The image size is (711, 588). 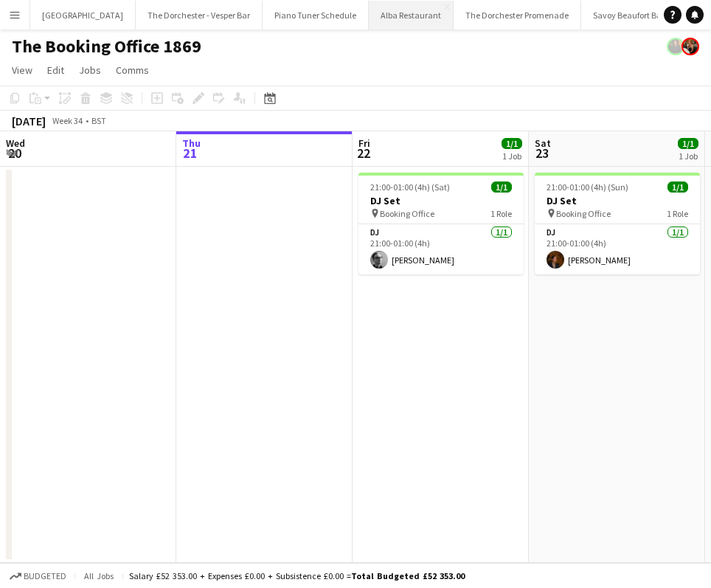 What do you see at coordinates (90, 70) in the screenshot?
I see `a: Jobs` at bounding box center [90, 70].